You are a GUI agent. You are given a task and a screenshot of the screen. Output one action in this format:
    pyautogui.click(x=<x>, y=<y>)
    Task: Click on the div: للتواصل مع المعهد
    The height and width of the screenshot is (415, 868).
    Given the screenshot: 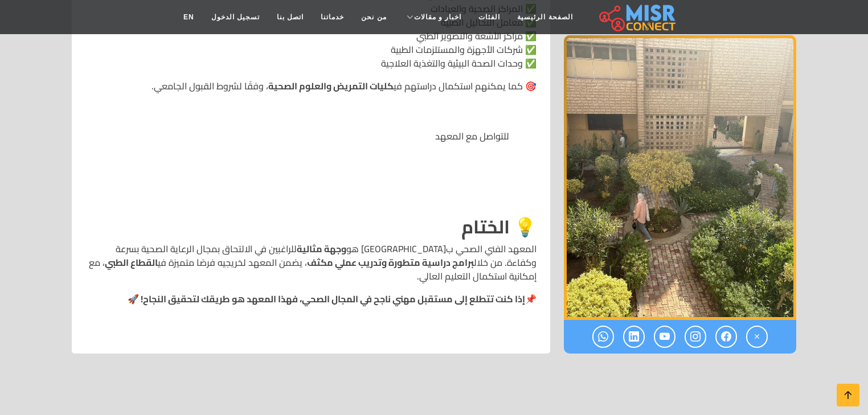 What is the action you would take?
    pyautogui.click(x=311, y=136)
    